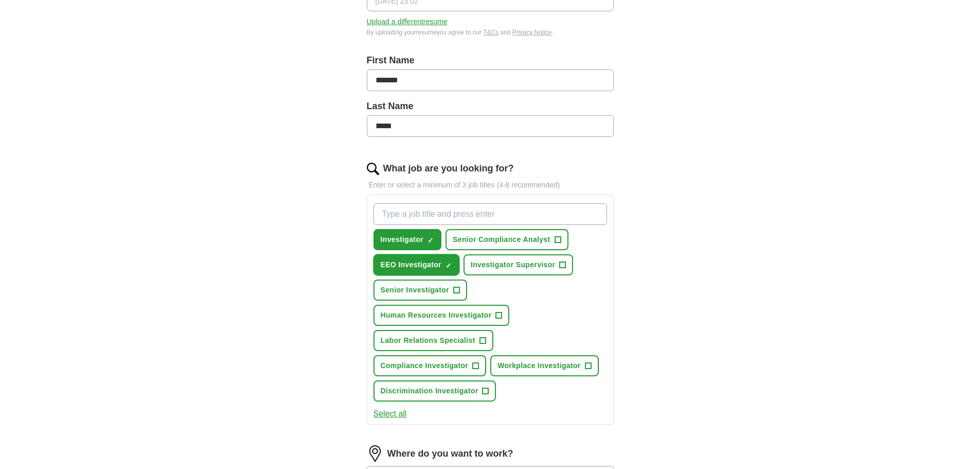  Describe the element at coordinates (407, 239) in the screenshot. I see `button: Investigator✓` at that location.